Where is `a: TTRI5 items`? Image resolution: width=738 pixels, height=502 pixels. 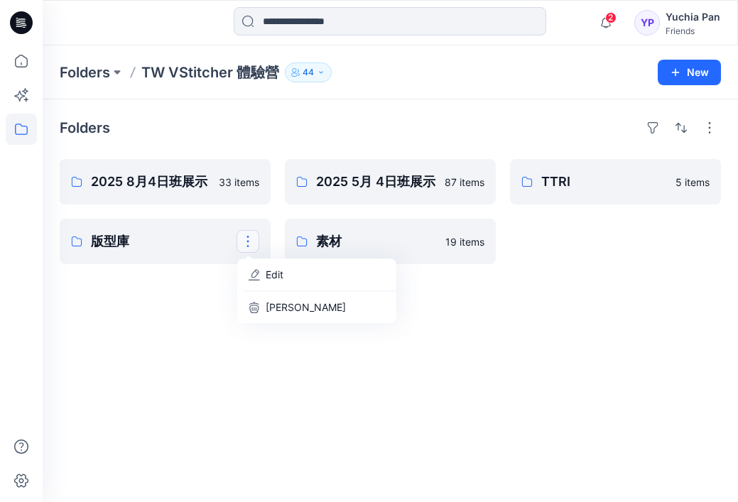
a: TTRI5 items is located at coordinates (615, 182).